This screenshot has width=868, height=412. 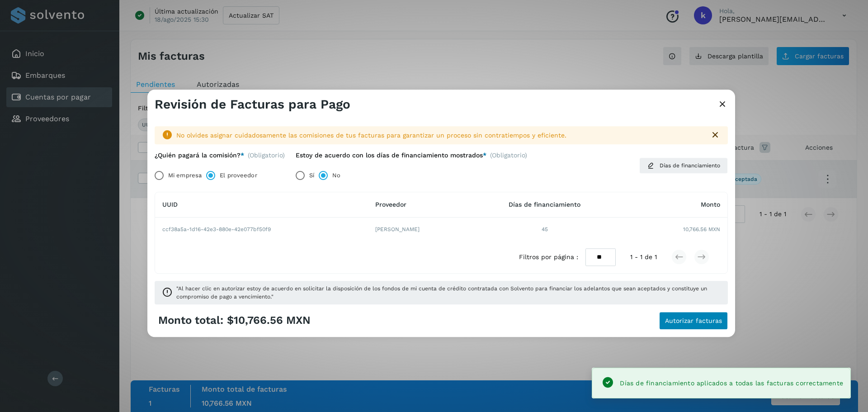 What do you see at coordinates (185, 176) in the screenshot?
I see `label: Mi empresa` at bounding box center [185, 176].